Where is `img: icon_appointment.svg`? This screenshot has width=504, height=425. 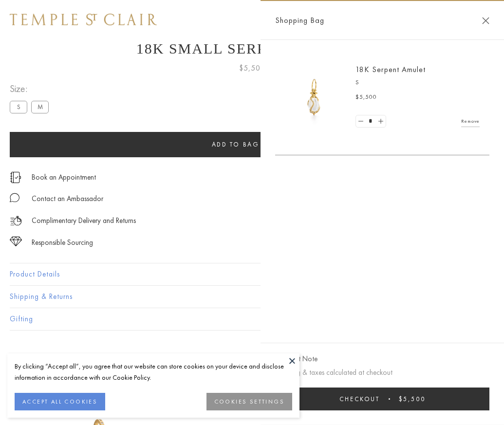
img: icon_appointment.svg is located at coordinates (15, 177).